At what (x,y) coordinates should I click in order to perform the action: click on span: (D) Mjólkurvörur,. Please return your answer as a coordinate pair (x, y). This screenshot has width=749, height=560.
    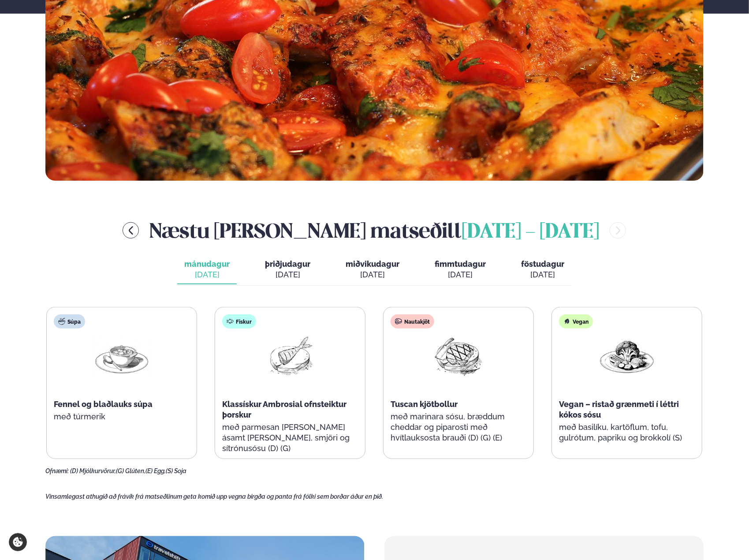
    Looking at the image, I should click on (94, 471).